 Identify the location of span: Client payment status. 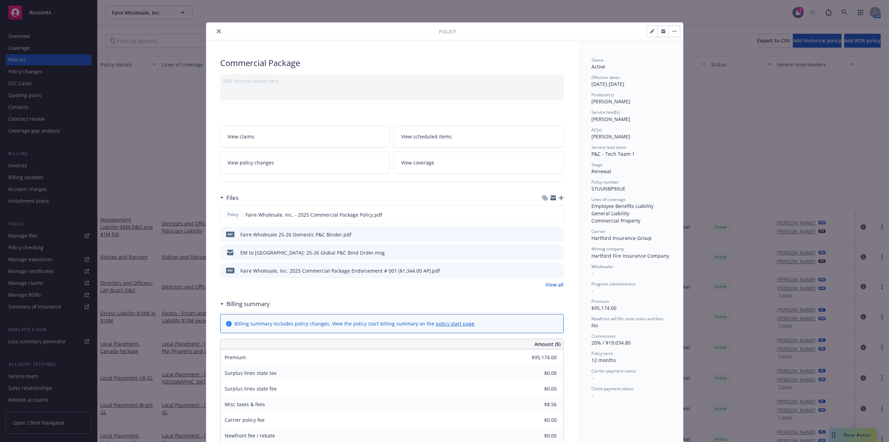
(612, 388).